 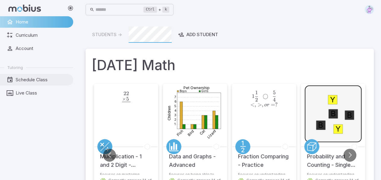 What do you see at coordinates (15, 68) in the screenshot?
I see `span: Tutoring` at bounding box center [15, 68].